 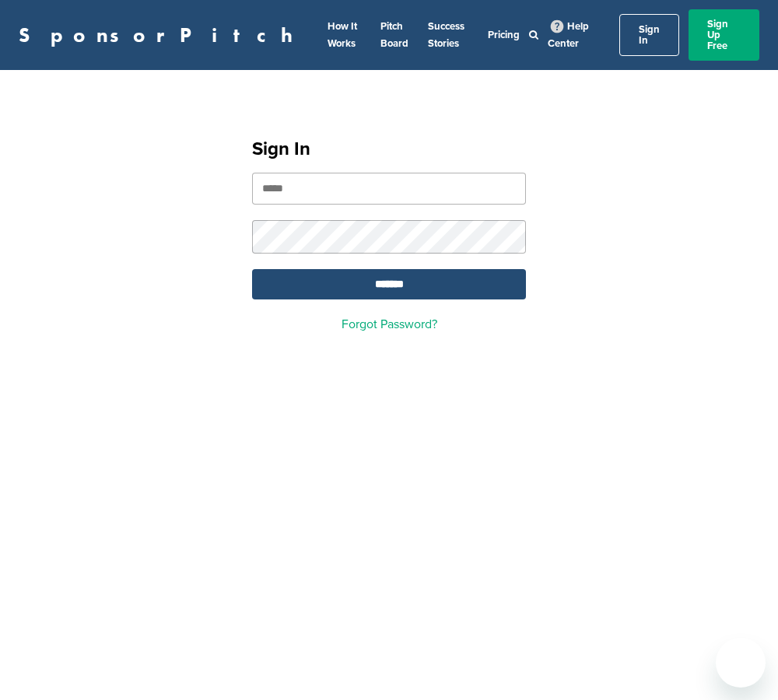 I want to click on a: Forgot Password?, so click(x=389, y=325).